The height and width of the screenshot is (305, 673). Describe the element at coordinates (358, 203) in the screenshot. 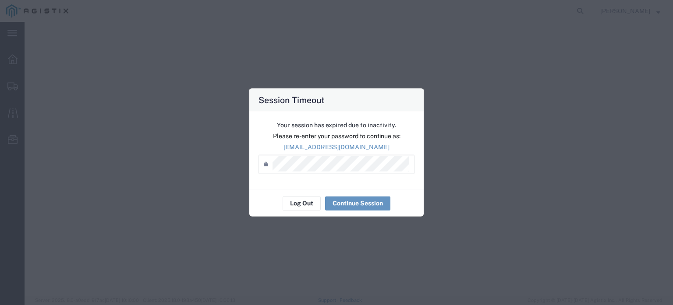

I see `button: Continue Session` at that location.